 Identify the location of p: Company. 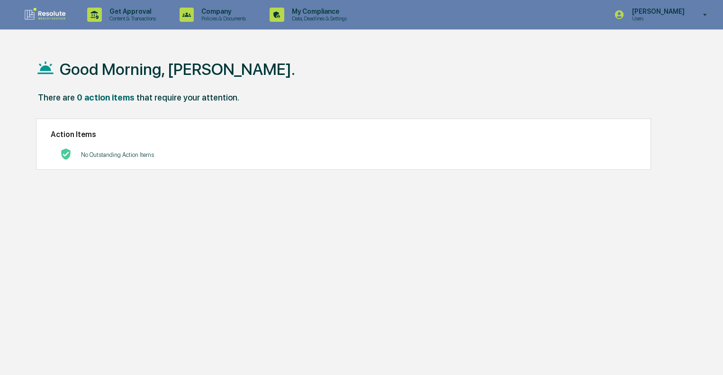
(222, 11).